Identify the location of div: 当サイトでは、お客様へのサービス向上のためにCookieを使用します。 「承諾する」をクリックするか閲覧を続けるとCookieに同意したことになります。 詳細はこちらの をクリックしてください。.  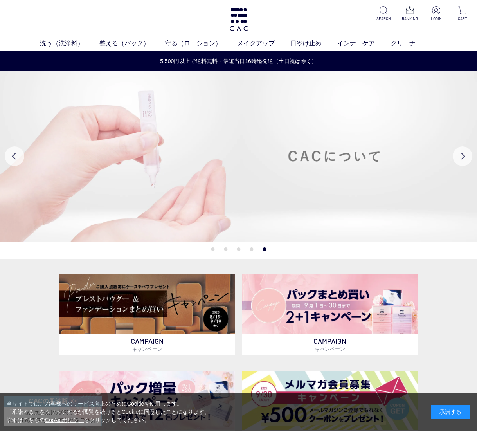
(108, 412).